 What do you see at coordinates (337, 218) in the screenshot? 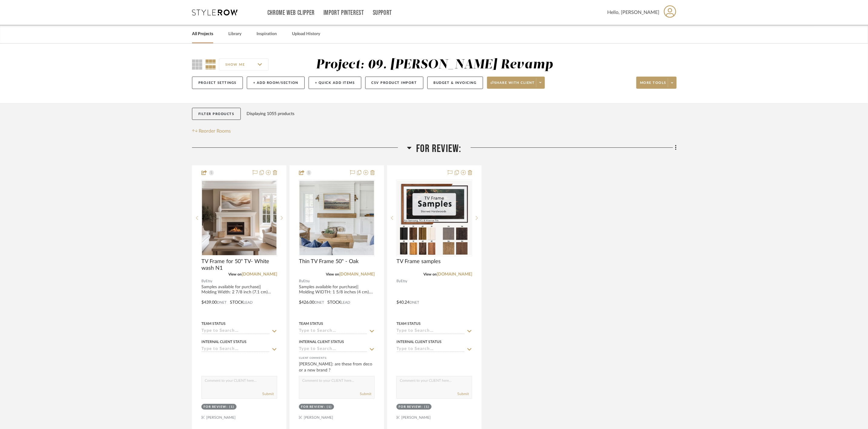
I see `img: Thin TV Frame 50" - Oak` at bounding box center [337, 218].